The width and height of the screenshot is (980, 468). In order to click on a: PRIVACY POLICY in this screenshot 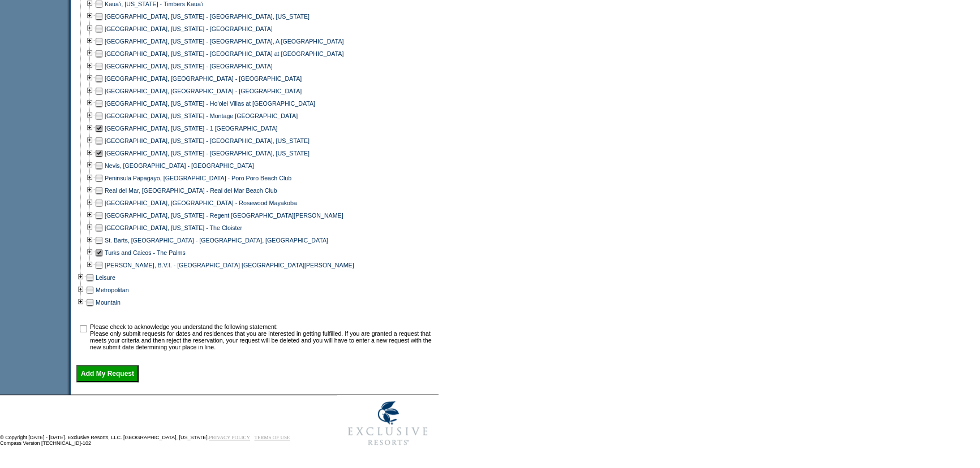, I will do `click(229, 437)`.